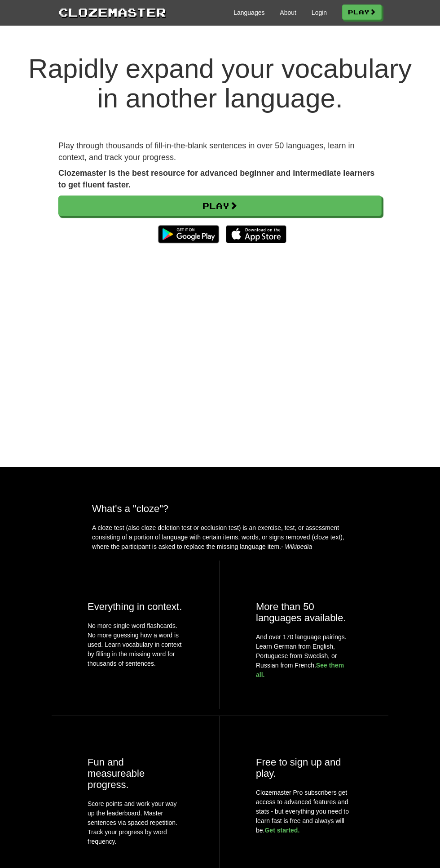 This screenshot has width=440, height=868. I want to click on h2: Free to sign up and play., so click(304, 768).